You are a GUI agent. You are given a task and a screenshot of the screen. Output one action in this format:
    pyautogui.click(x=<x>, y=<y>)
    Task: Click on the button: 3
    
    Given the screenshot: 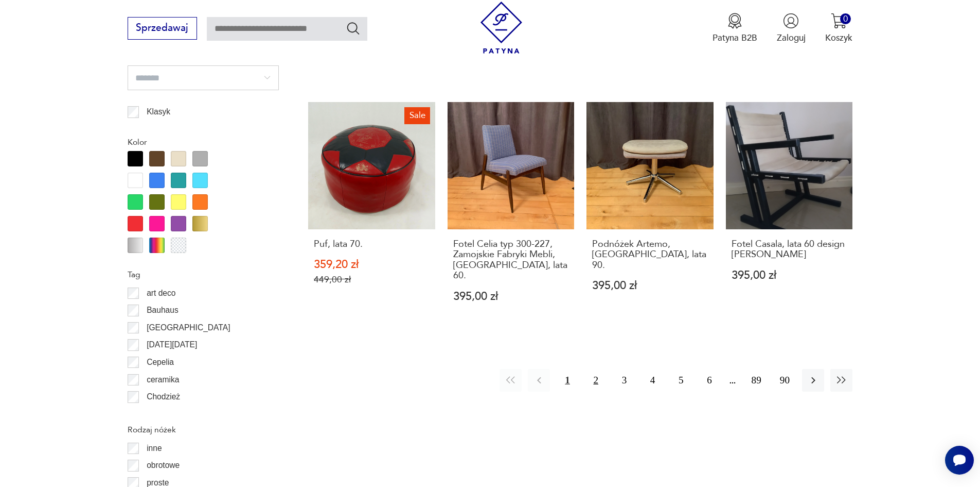 What is the action you would take?
    pyautogui.click(x=625, y=379)
    